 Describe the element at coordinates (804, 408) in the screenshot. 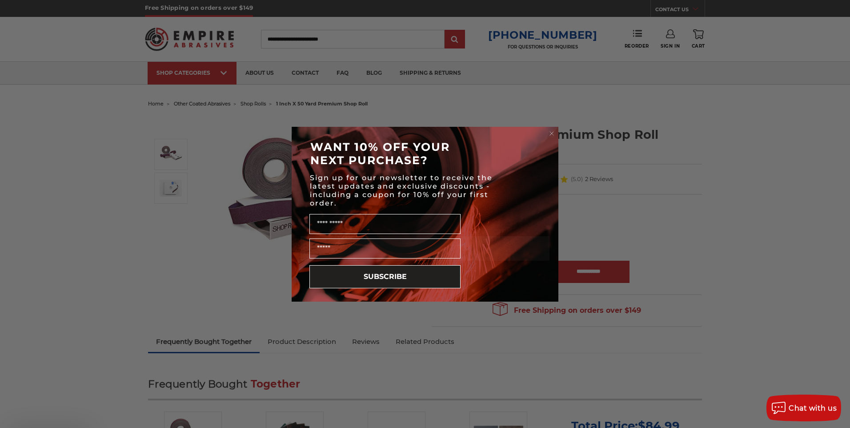

I see `button: Chat with us` at that location.